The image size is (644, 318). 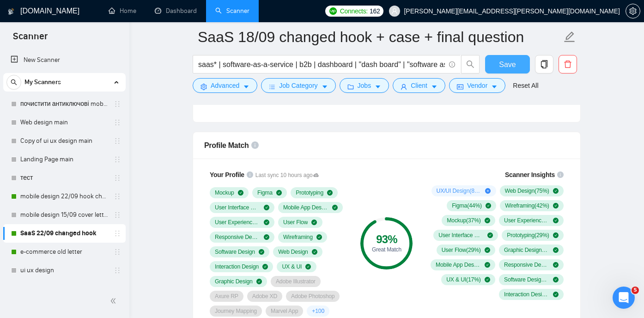 I want to click on button: Save, so click(x=508, y=64).